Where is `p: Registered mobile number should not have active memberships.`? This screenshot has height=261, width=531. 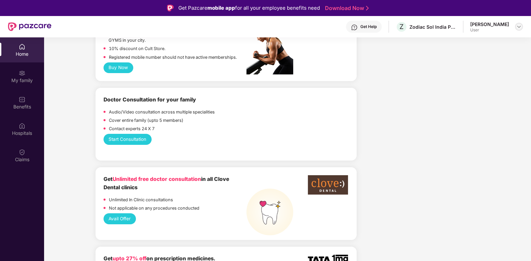 p: Registered mobile number should not have active memberships. is located at coordinates (173, 57).